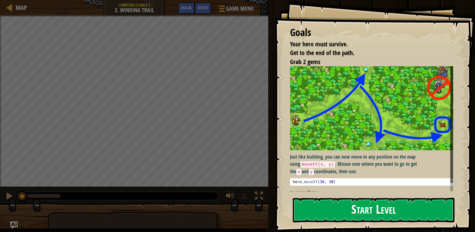  What do you see at coordinates (367, 44) in the screenshot?
I see `li: Your hero must survive.` at bounding box center [367, 44].